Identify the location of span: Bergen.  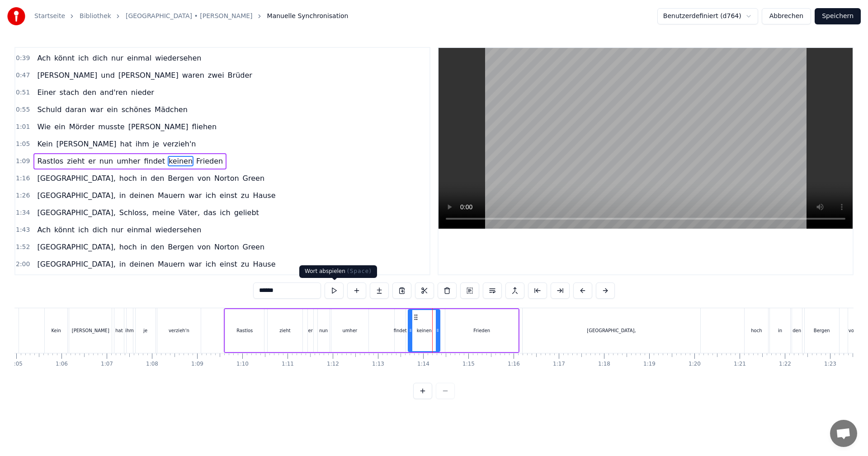
(180, 247).